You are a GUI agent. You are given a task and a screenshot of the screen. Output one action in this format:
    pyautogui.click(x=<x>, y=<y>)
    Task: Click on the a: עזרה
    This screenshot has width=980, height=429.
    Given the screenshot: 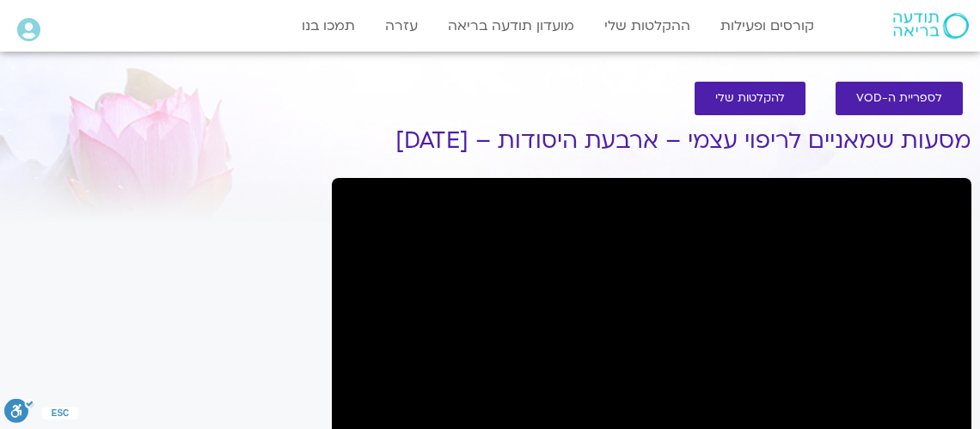 What is the action you would take?
    pyautogui.click(x=402, y=26)
    